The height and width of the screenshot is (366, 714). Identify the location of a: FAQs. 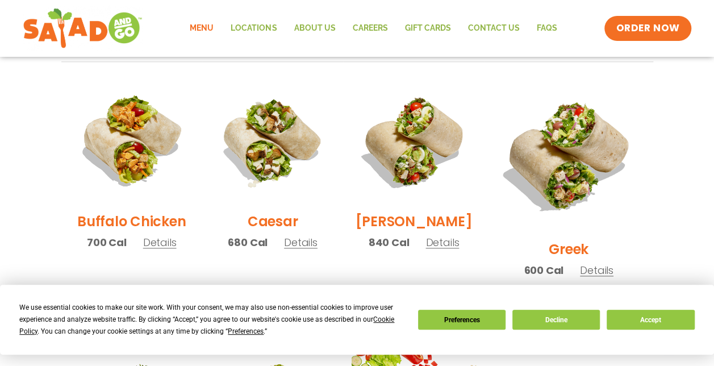
(546, 28).